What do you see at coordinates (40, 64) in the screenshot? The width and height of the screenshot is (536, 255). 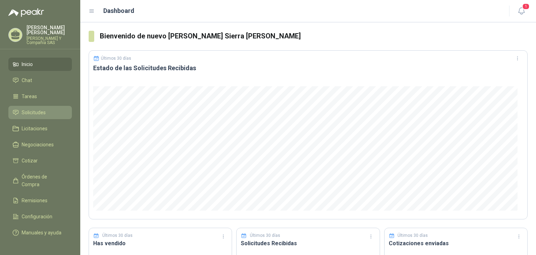 I see `a: Inicio` at bounding box center [40, 64].